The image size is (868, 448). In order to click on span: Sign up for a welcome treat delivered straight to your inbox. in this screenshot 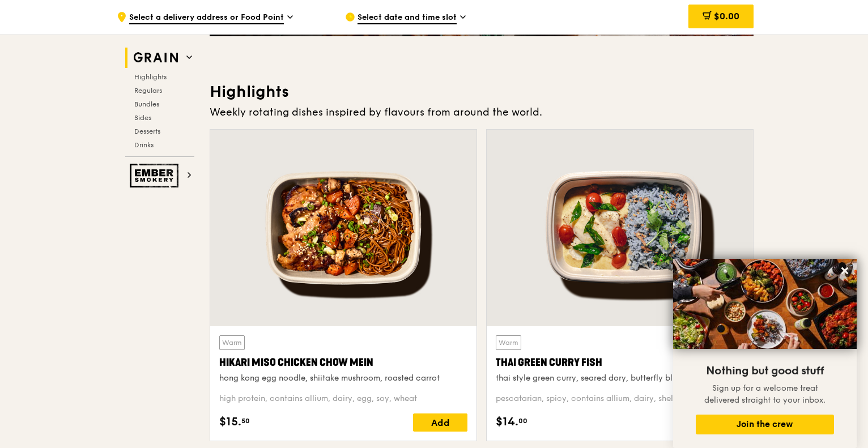, I will do `click(765, 395)`.